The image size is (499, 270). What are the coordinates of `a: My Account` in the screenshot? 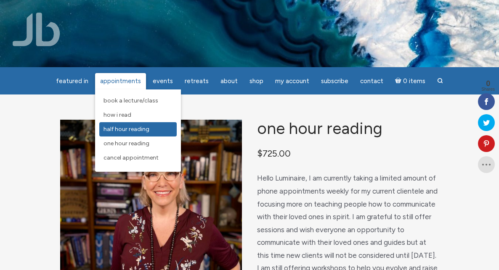 It's located at (292, 81).